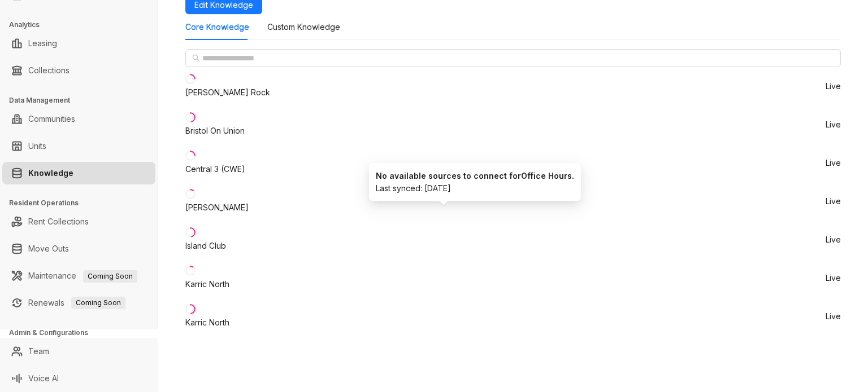  Describe the element at coordinates (206, 246) in the screenshot. I see `div: Island Club` at that location.